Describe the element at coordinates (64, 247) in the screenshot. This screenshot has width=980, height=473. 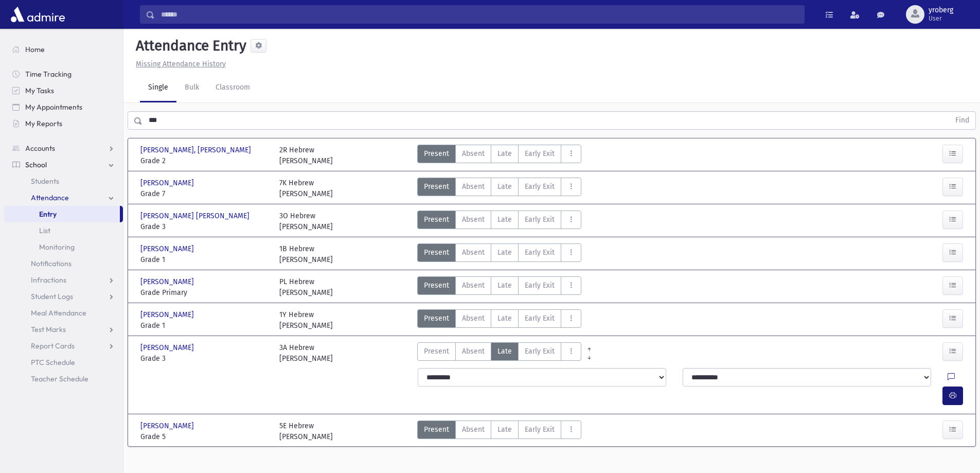
I see `a: Monitoring` at that location.